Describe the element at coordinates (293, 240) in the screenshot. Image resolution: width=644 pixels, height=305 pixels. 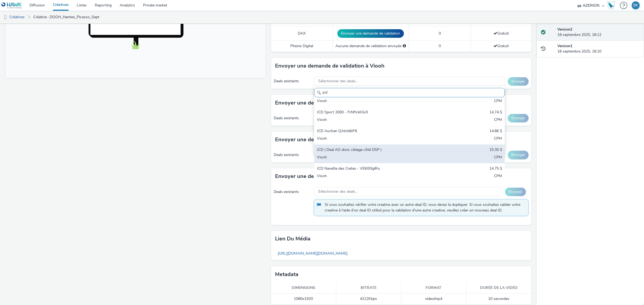
I see `h3: Lien du média` at that location.